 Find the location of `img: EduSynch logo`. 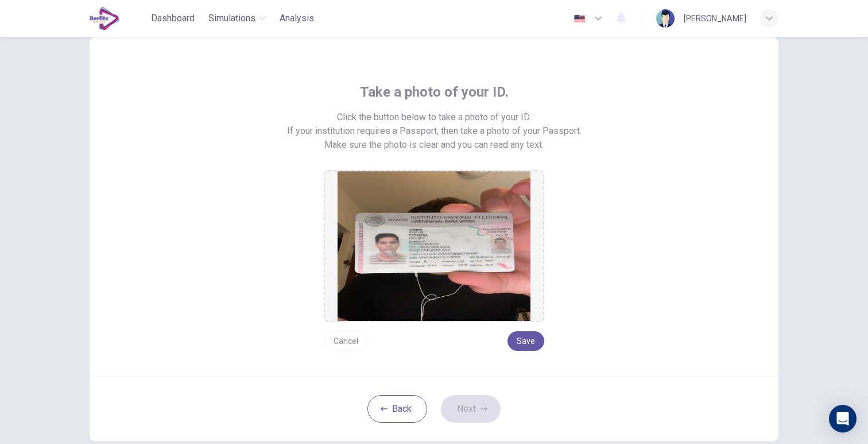

img: EduSynch logo is located at coordinates (104, 19).